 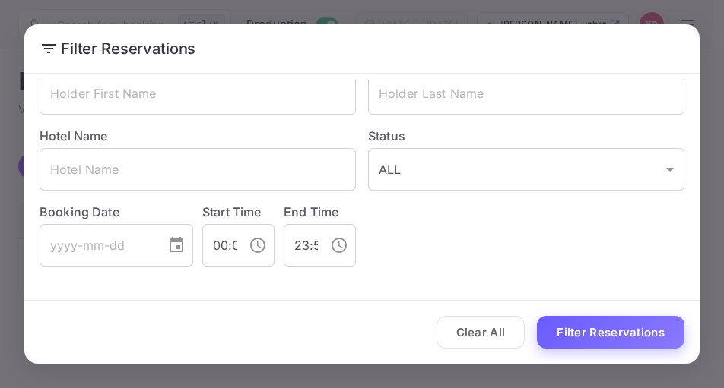 I want to click on label: End Time, so click(x=311, y=212).